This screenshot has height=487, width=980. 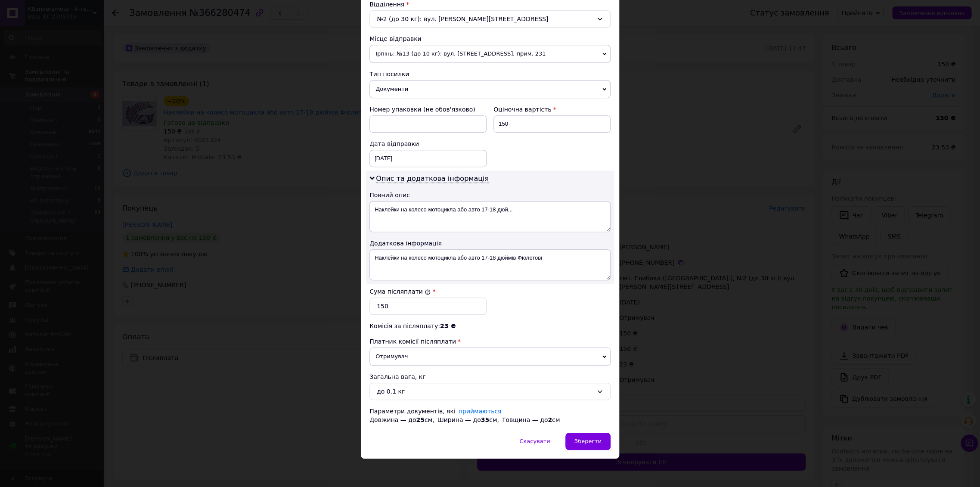 I want to click on label: Сума післяплати, so click(x=400, y=291).